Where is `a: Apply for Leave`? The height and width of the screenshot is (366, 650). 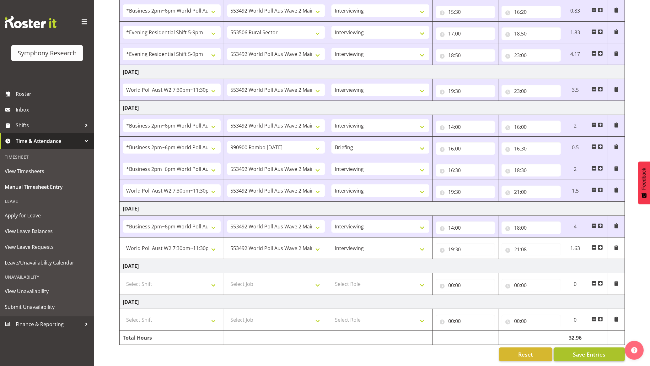 a: Apply for Leave is located at coordinates (47, 215).